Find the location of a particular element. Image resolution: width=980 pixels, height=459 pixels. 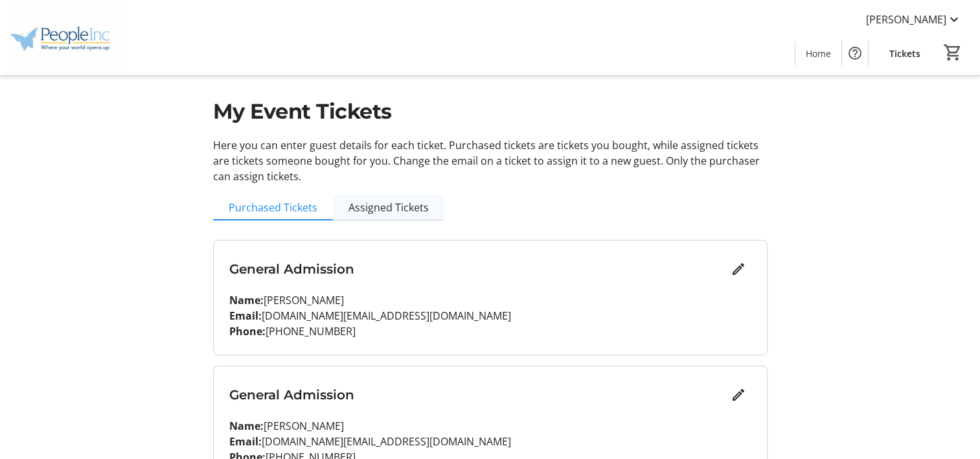

span: Home is located at coordinates (818, 53).